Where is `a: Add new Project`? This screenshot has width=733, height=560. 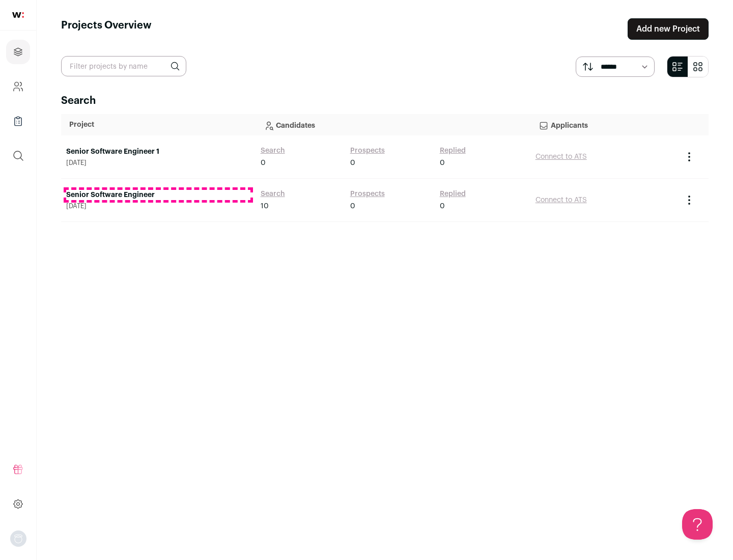
a: Add new Project is located at coordinates (668, 29).